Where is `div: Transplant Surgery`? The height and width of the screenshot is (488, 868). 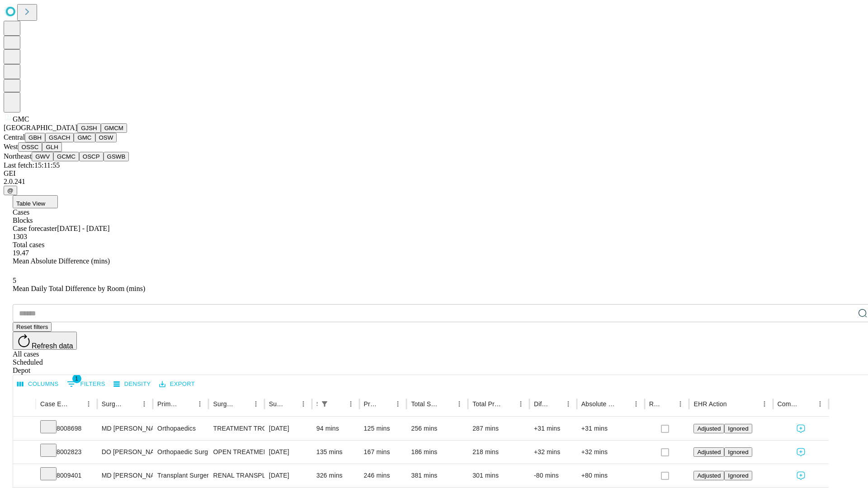 div: Transplant Surgery is located at coordinates (181, 475).